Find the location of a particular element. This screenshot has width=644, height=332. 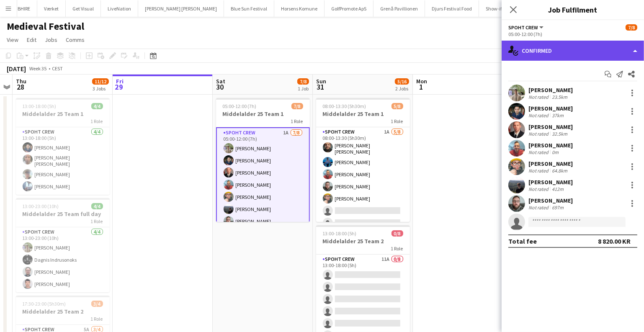

button: Get Visual is located at coordinates (83, 8).